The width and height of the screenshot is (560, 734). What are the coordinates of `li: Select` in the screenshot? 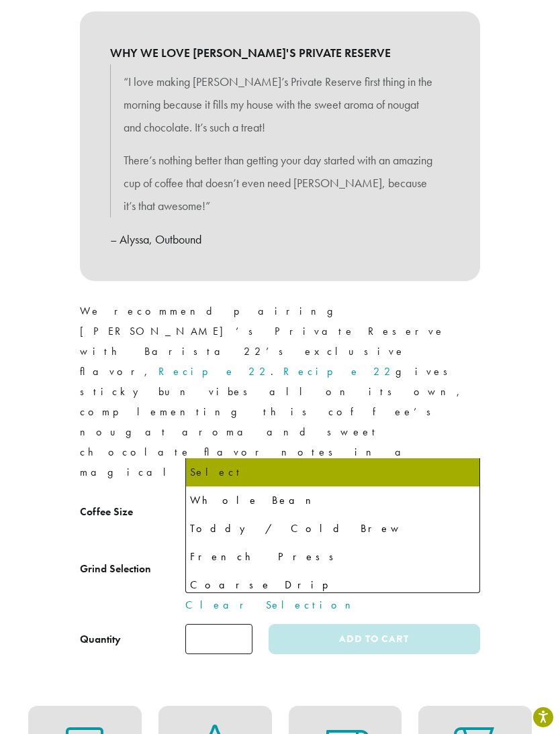 It's located at (333, 472).